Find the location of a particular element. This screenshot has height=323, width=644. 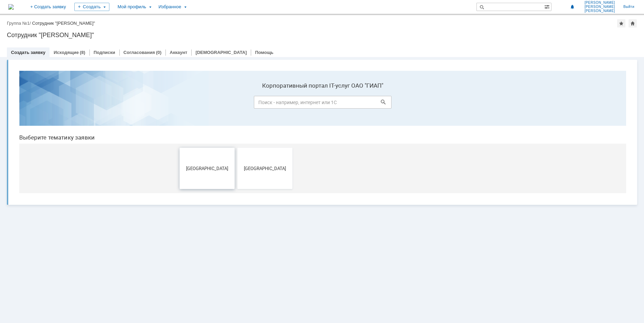

a: Группа №1 is located at coordinates (18, 23).